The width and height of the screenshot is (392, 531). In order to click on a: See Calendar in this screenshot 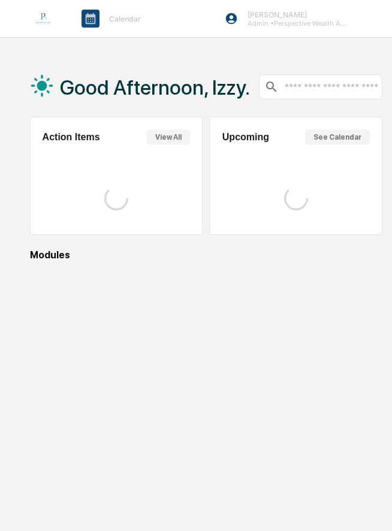, I will do `click(337, 137)`.